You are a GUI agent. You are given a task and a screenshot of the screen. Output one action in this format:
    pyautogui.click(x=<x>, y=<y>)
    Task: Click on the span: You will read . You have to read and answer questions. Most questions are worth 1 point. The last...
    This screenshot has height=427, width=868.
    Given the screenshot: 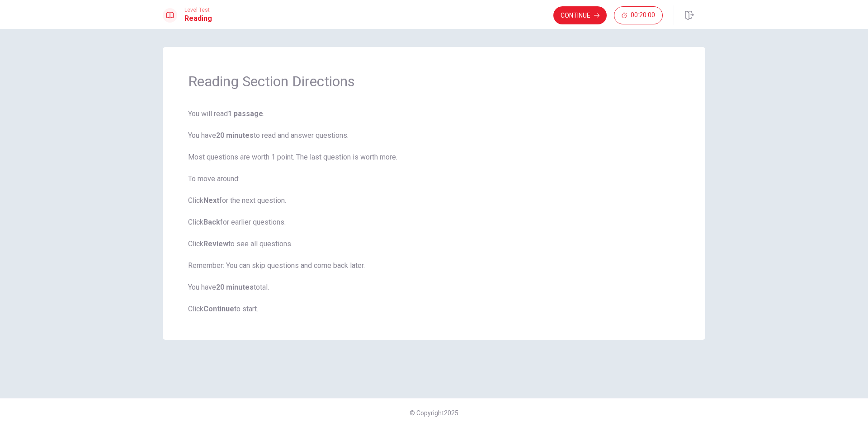 What is the action you would take?
    pyautogui.click(x=434, y=212)
    